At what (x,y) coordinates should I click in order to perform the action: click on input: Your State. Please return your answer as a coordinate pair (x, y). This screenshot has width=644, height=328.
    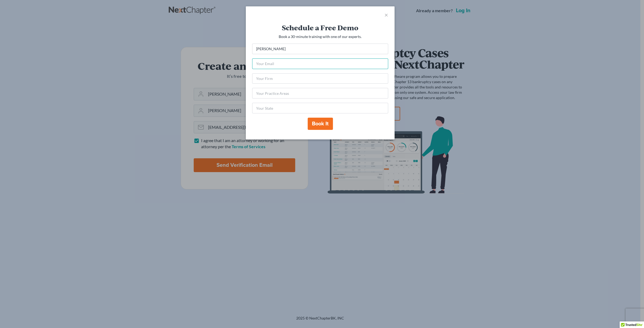
    Looking at the image, I should click on (320, 108).